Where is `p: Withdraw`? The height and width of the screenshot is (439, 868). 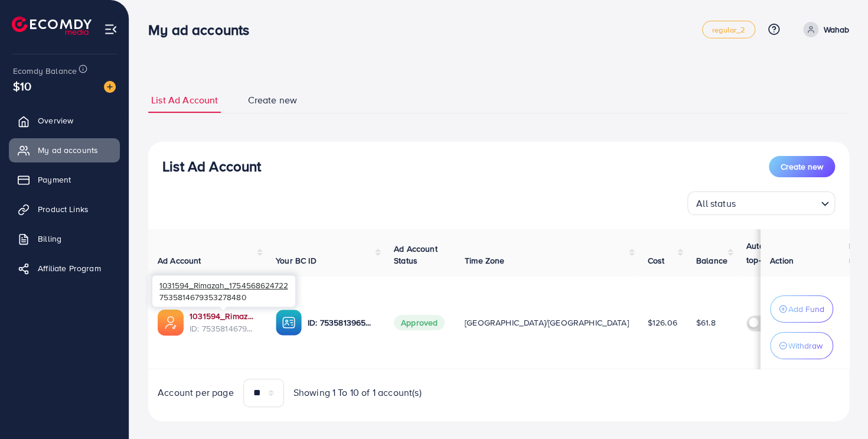
p: Withdraw is located at coordinates (805, 346).